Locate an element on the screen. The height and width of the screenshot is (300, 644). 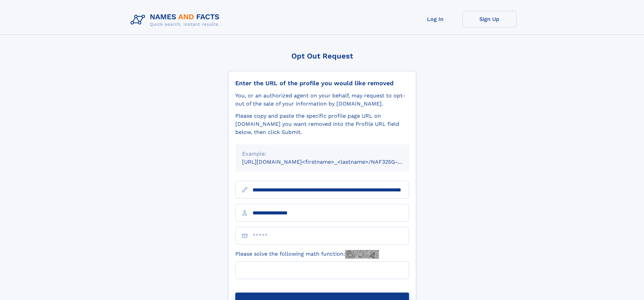
label: Please solve the following math function: is located at coordinates (307, 254).